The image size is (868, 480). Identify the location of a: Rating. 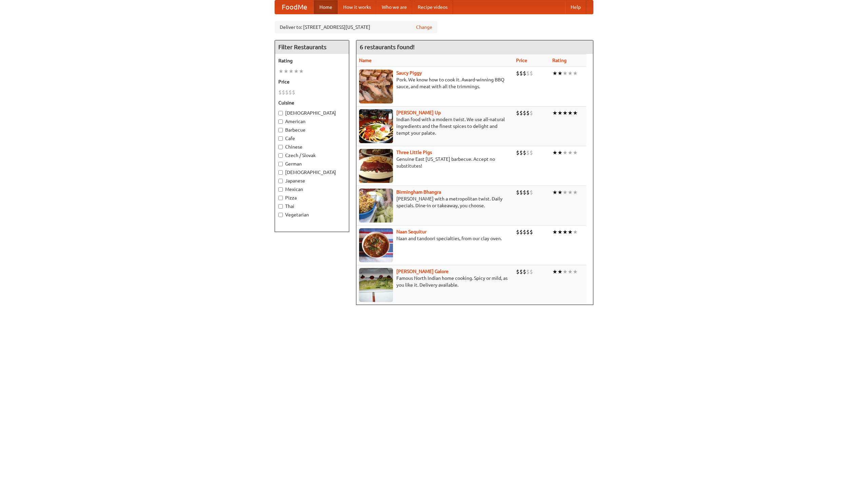
(560, 60).